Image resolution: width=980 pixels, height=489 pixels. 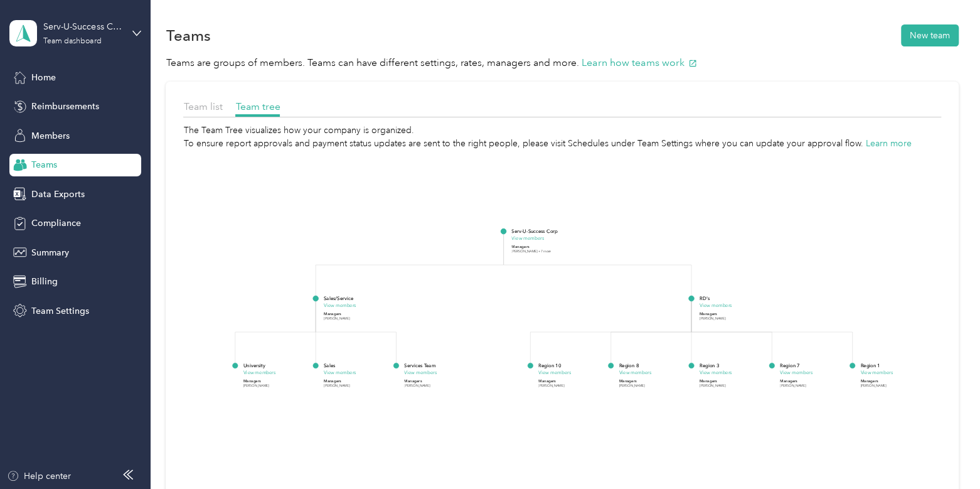 I want to click on div: Serv-U-Success Corp, so click(x=82, y=26).